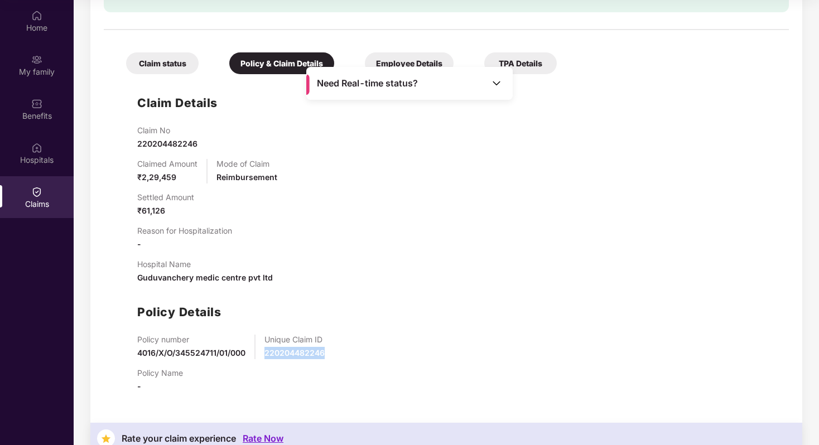 Image resolution: width=819 pixels, height=445 pixels. Describe the element at coordinates (167, 130) in the screenshot. I see `p: Claim No` at that location.